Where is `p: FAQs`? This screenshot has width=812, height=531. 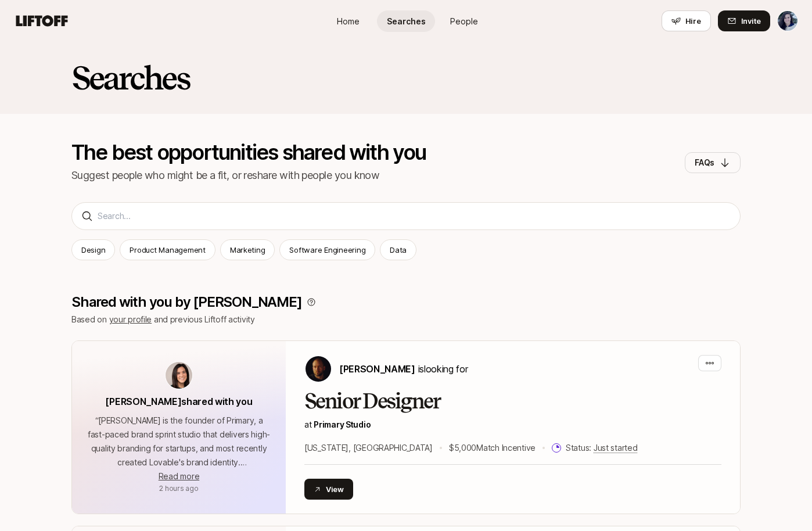 p: FAQs is located at coordinates (705, 162).